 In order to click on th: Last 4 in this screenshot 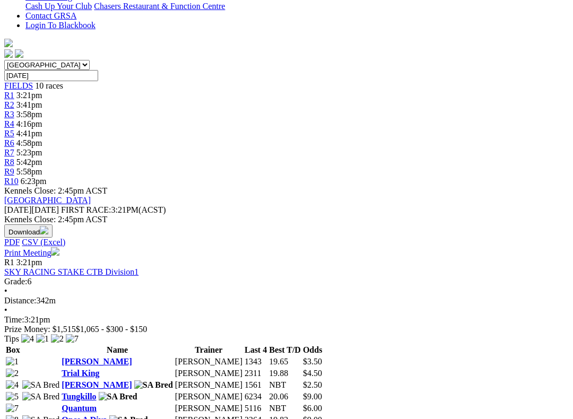, I will do `click(256, 350)`.